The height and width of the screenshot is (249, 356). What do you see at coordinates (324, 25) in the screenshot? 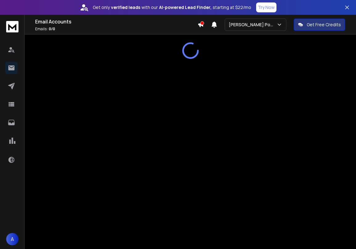
I see `p: Get Free Credits` at bounding box center [324, 25].